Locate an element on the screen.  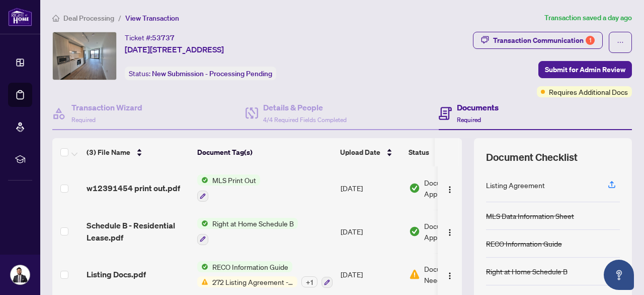
h4: Documents is located at coordinates (477, 107).